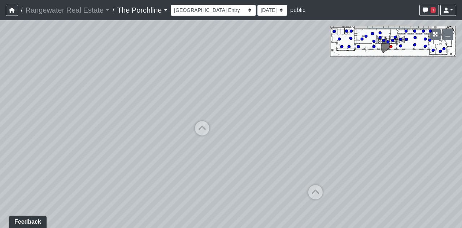  What do you see at coordinates (22, 8) in the screenshot?
I see `button: Feedback` at bounding box center [22, 8].